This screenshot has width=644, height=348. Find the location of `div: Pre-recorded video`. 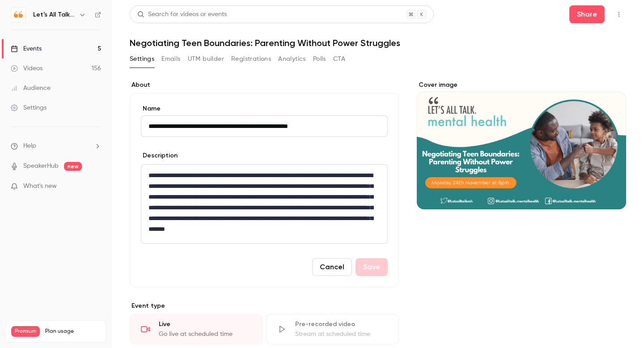

div: Pre-recorded video is located at coordinates (341, 324).